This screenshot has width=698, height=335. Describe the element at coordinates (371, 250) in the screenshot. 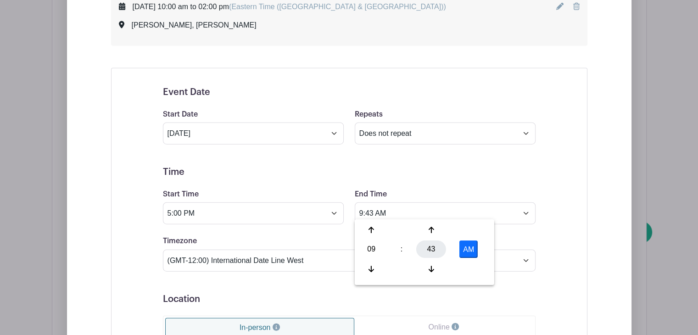

I see `div: Pick Hour` at that location.